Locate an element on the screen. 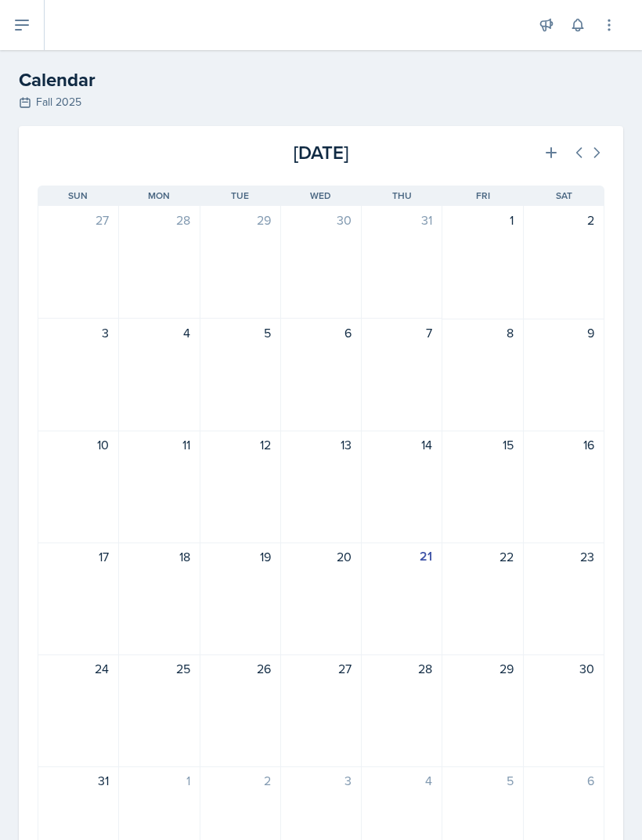  div: 14 is located at coordinates (402, 445).